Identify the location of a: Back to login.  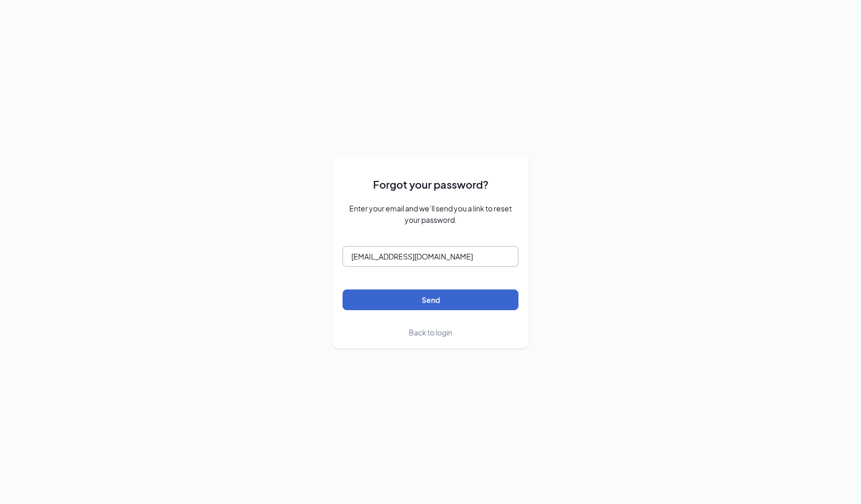
(430, 333).